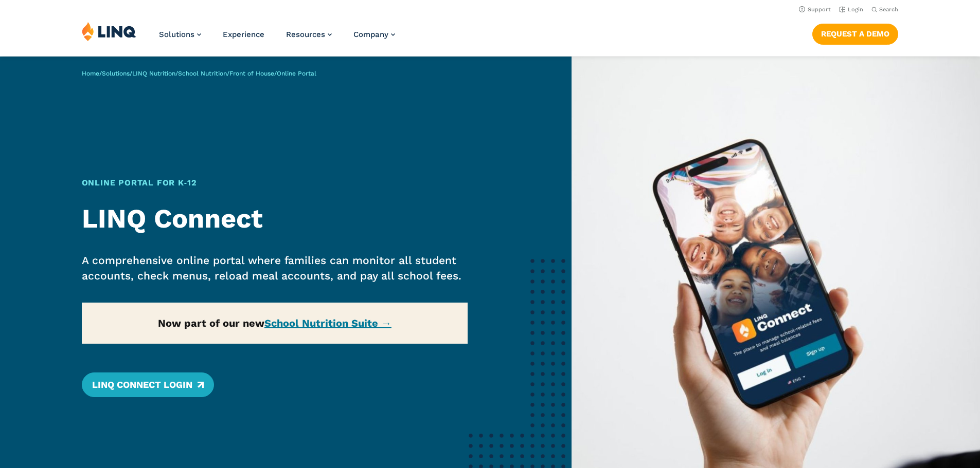 Image resolution: width=980 pixels, height=468 pixels. I want to click on a: School Nutrition, so click(202, 74).